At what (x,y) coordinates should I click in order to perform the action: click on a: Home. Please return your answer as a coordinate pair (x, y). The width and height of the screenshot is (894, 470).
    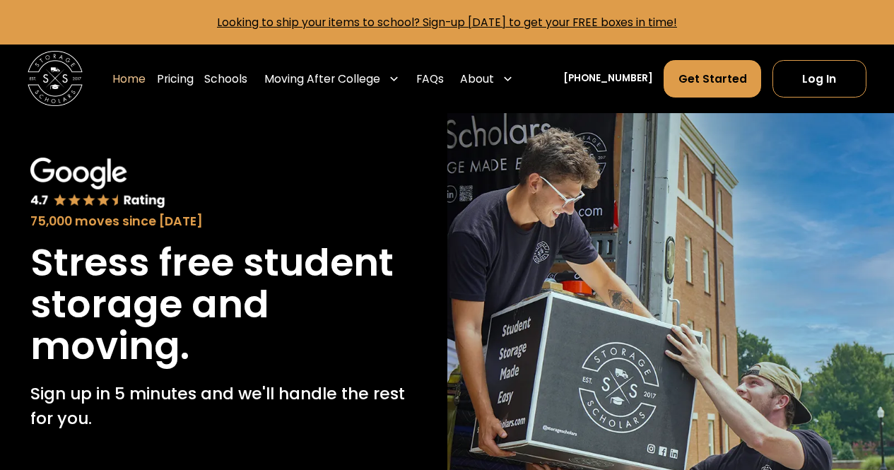
    Looking at the image, I should click on (129, 78).